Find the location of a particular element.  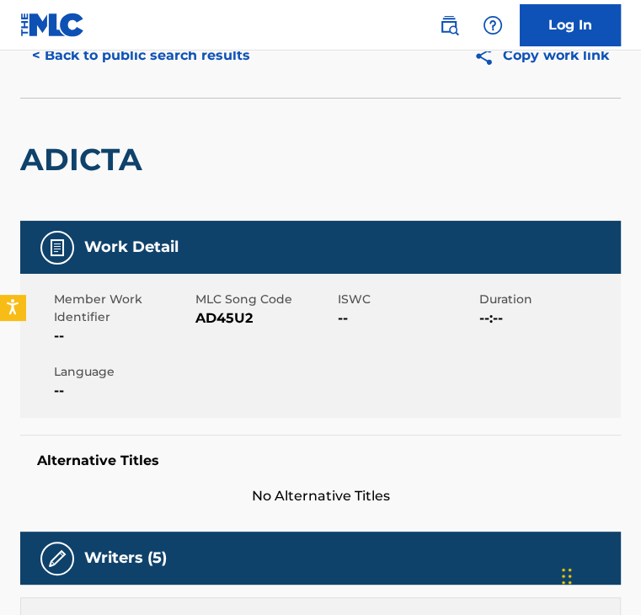

div: Widget de chat is located at coordinates (599, 575).